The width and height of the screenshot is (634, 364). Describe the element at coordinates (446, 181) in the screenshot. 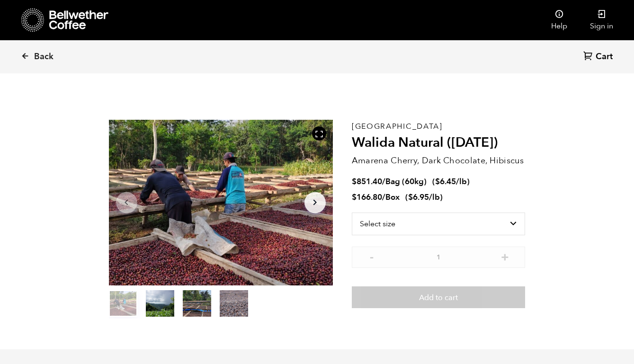

I see `bdi: 6.45` at that location.